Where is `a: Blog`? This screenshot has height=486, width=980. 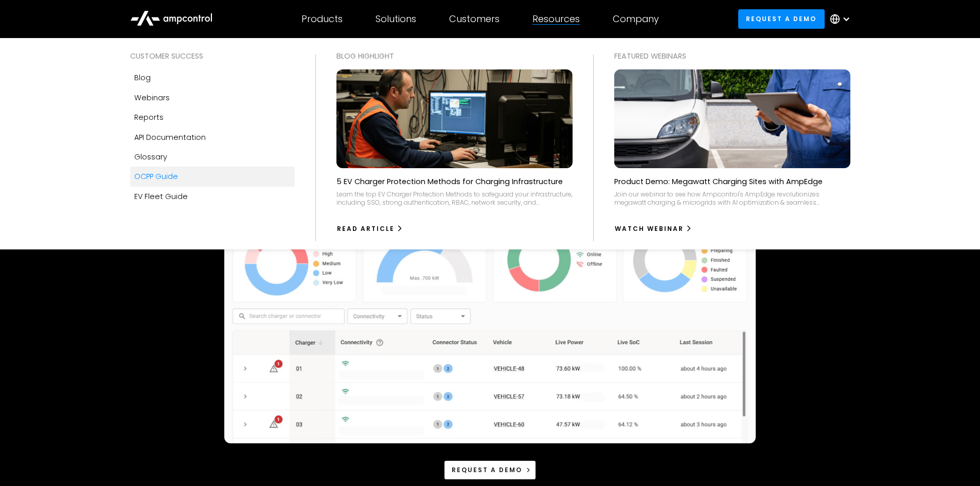 a: Blog is located at coordinates (212, 77).